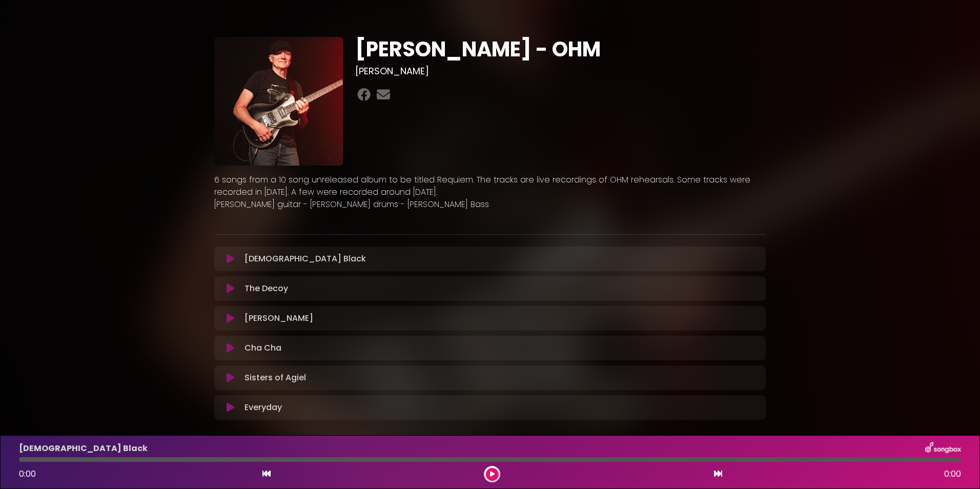 Image resolution: width=980 pixels, height=489 pixels. I want to click on p: Cha Cha, so click(263, 348).